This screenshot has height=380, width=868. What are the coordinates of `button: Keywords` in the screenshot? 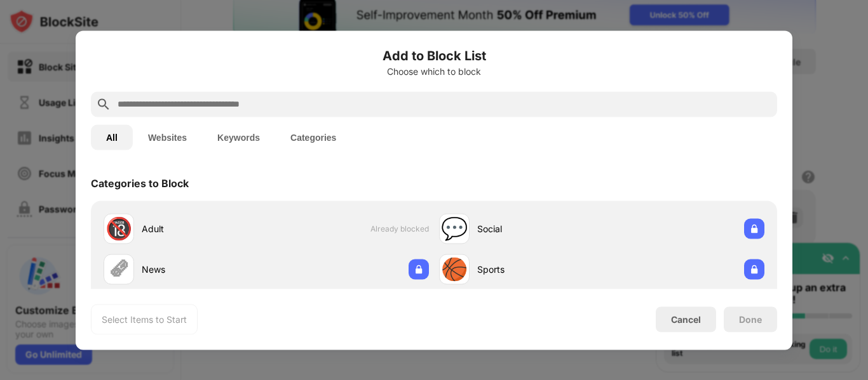 It's located at (239, 137).